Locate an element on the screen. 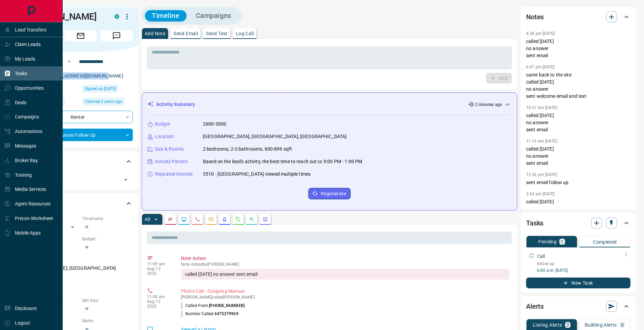  h2: Tasks is located at coordinates (535, 223).